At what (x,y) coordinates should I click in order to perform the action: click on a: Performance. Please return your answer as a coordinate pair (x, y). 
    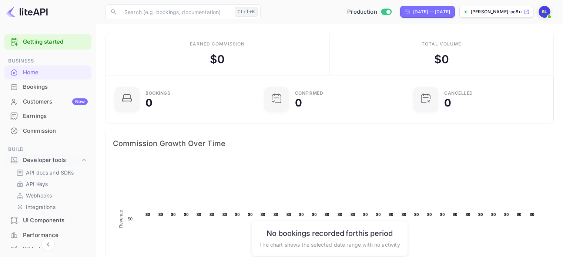
    Looking at the image, I should click on (48, 235).